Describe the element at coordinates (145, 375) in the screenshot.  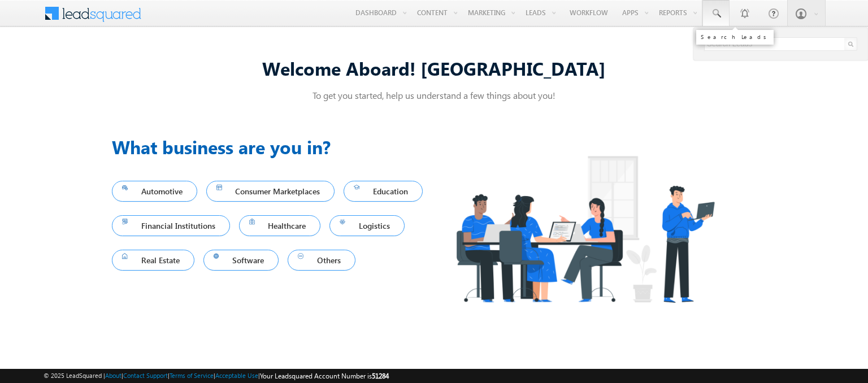
I see `a: Contact Support` at that location.